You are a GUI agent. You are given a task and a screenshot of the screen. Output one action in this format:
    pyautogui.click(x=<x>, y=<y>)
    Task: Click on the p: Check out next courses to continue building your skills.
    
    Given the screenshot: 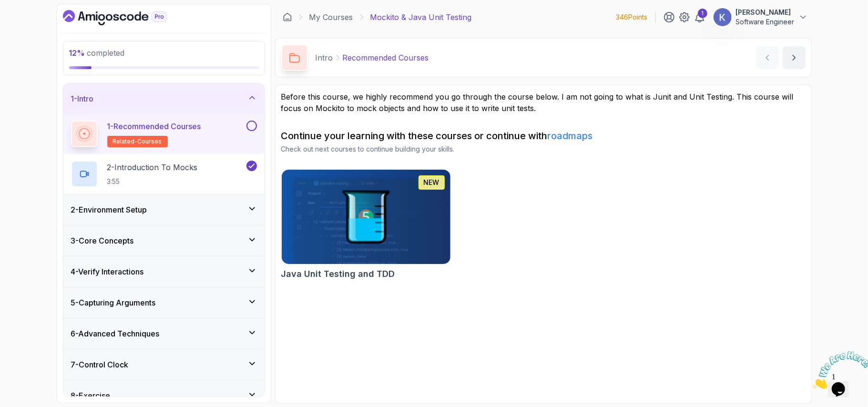 What is the action you would take?
    pyautogui.click(x=543, y=149)
    